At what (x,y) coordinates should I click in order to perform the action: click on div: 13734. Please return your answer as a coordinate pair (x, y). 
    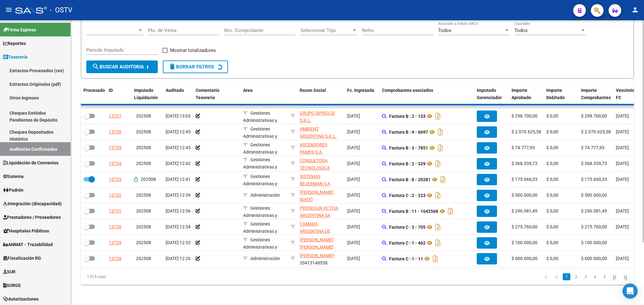
    Looking at the image, I should click on (115, 163).